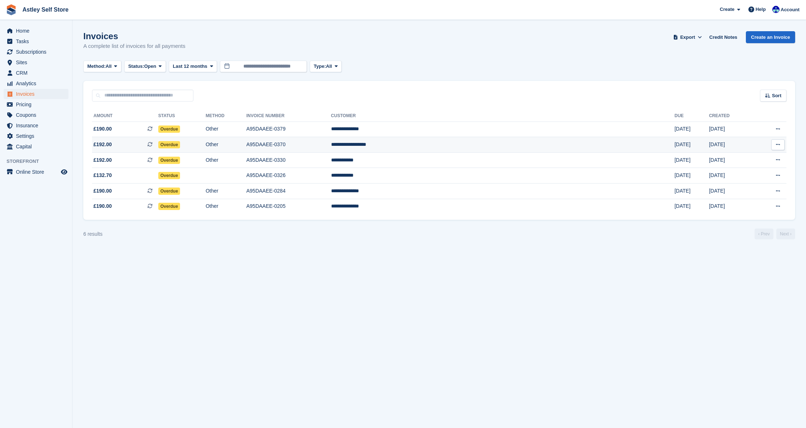 Image resolution: width=806 pixels, height=428 pixels. What do you see at coordinates (93, 234) in the screenshot?
I see `div: 6 results` at bounding box center [93, 234].